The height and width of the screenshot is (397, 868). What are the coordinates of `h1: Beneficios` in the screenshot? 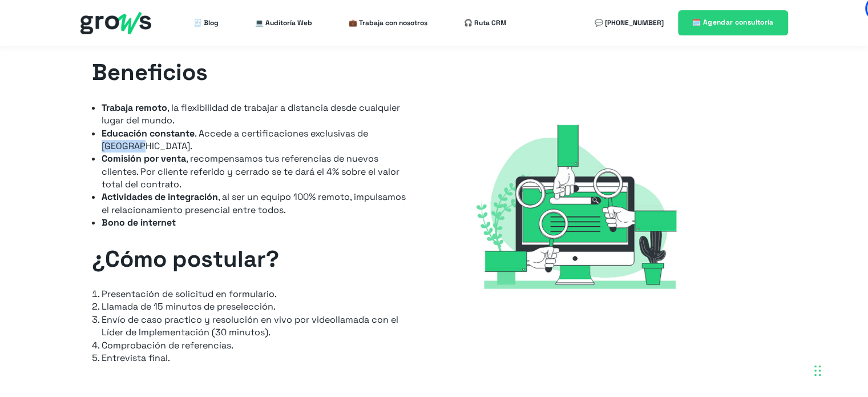 It's located at (253, 72).